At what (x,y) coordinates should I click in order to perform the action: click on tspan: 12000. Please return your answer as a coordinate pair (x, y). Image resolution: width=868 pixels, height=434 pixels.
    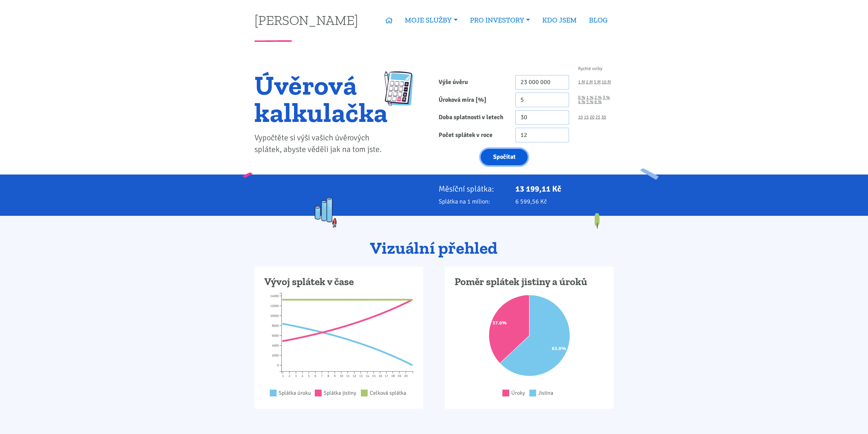
    Looking at the image, I should click on (274, 306).